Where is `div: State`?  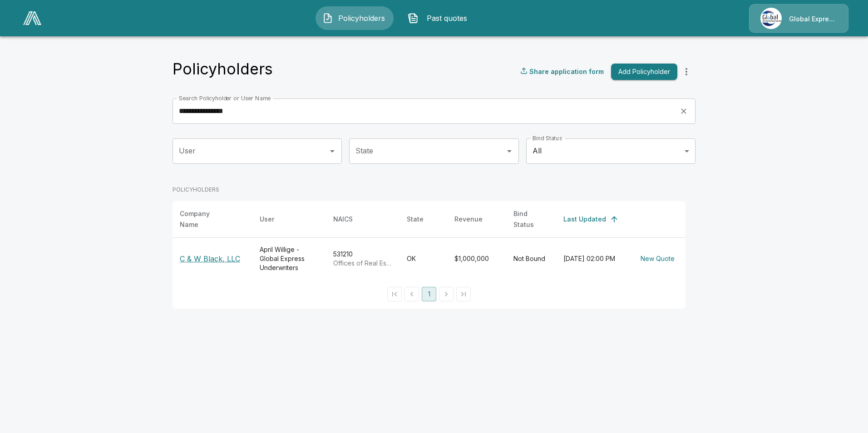
div: State is located at coordinates (415, 219).